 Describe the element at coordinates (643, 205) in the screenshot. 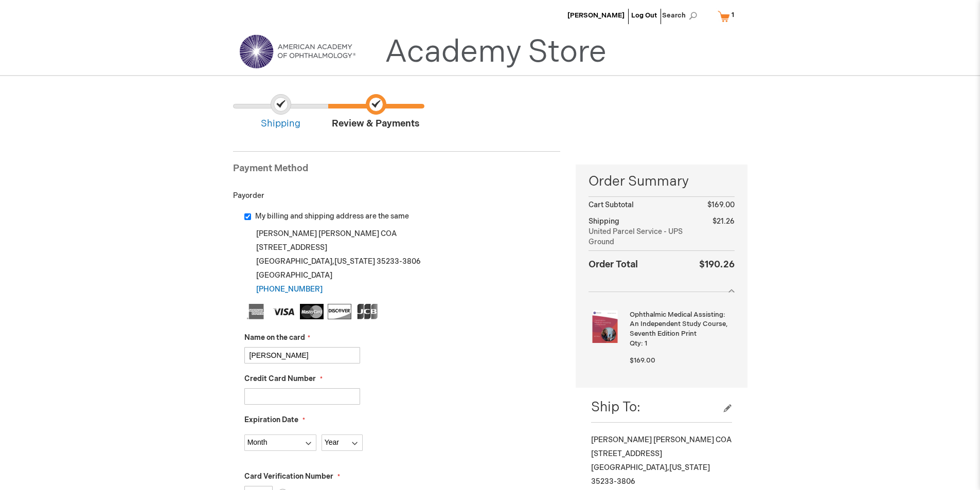

I see `th: Cart Subtotal` at that location.